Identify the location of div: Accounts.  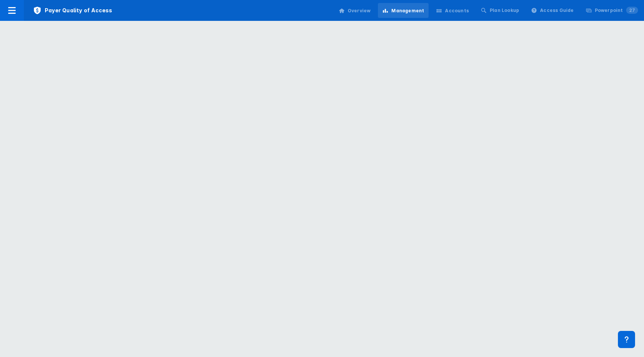
(457, 11).